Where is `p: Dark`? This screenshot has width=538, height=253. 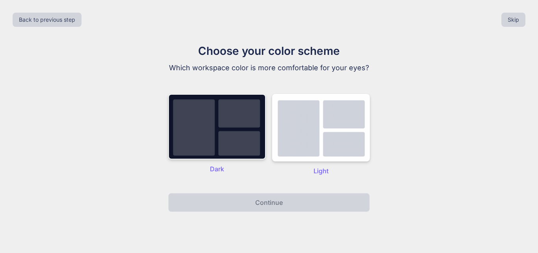
p: Dark is located at coordinates (217, 169).